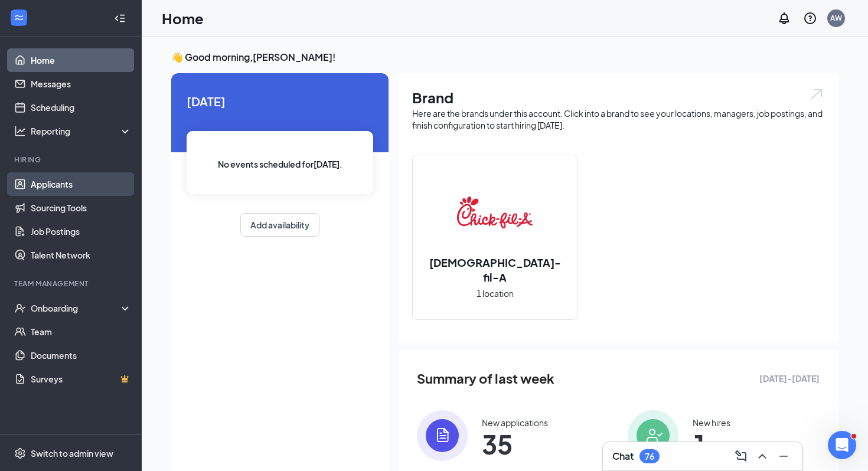 This screenshot has width=868, height=471. I want to click on div: Onboarding, so click(76, 308).